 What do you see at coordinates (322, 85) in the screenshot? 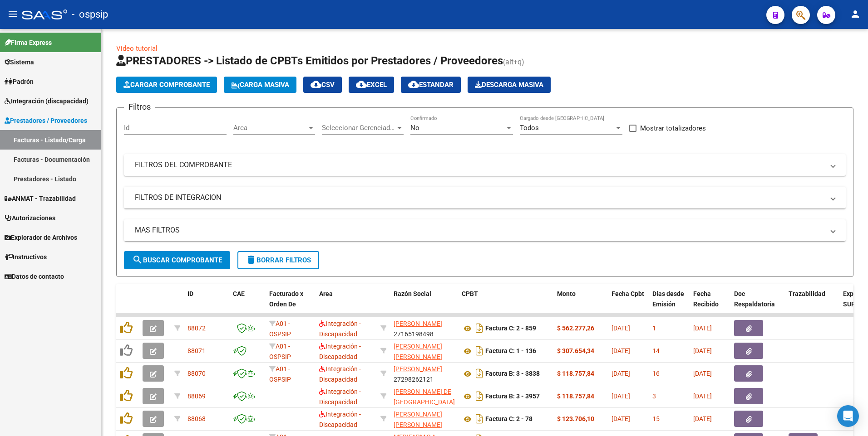
I see `button: CSV` at bounding box center [322, 85].